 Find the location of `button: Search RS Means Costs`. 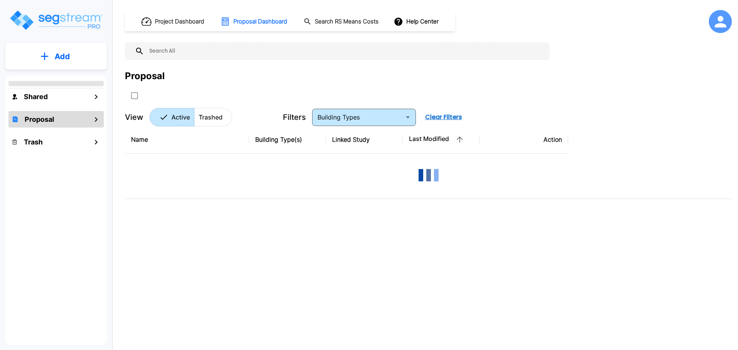

button: Search RS Means Costs is located at coordinates (342, 22).